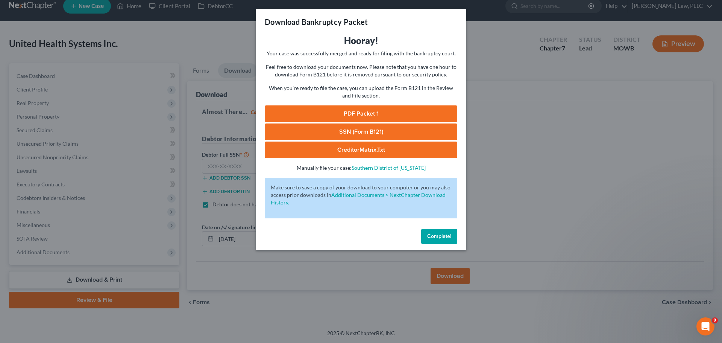 The image size is (722, 343). What do you see at coordinates (361, 132) in the screenshot?
I see `a: SSN (Form B121)` at bounding box center [361, 132].